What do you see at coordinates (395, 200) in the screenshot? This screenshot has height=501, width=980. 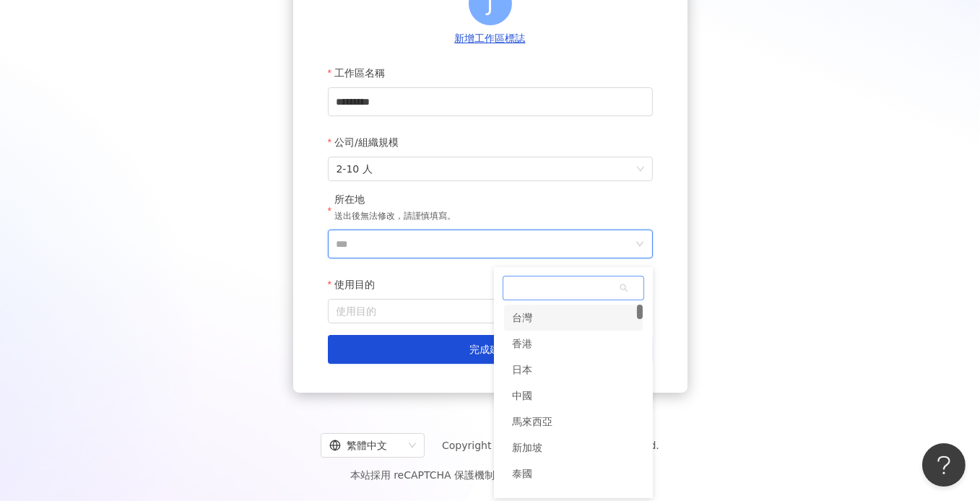 I see `div: 所在地` at bounding box center [395, 200].